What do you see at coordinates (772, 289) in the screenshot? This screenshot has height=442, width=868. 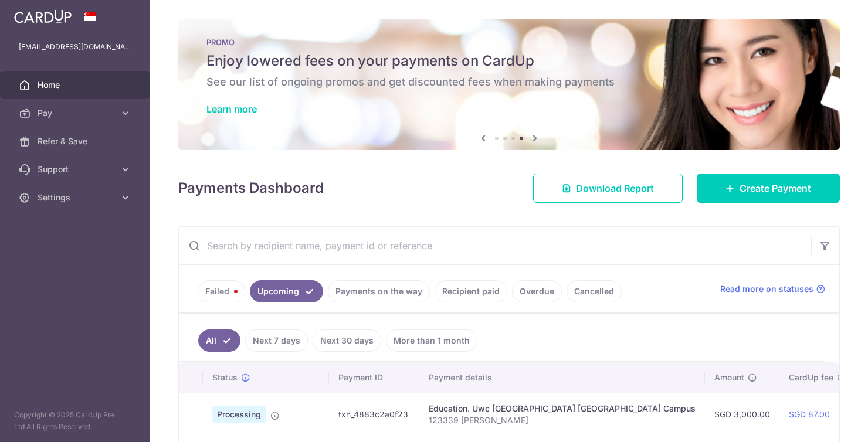 I see `a: Read more on statuses` at bounding box center [772, 289].